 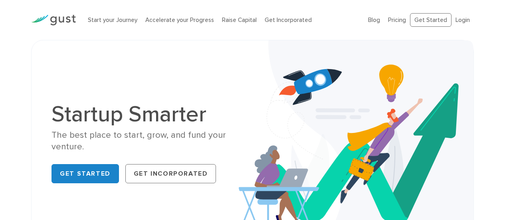 I want to click on a: Blog, so click(x=374, y=20).